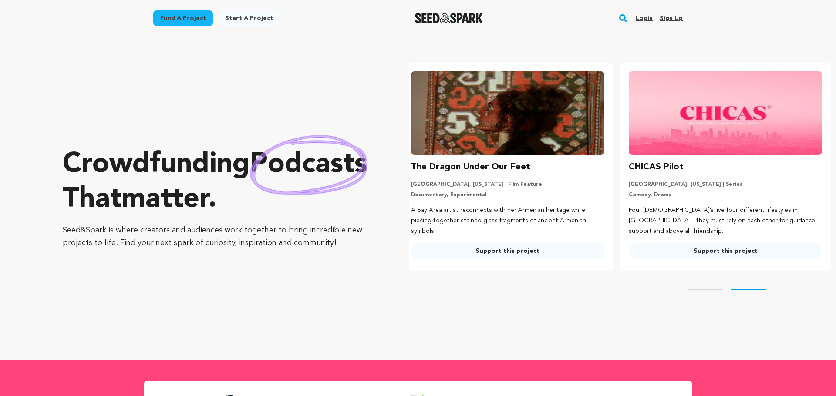 The width and height of the screenshot is (836, 396). Describe the element at coordinates (508, 113) in the screenshot. I see `img: The Dragon Under Our Feet image` at that location.